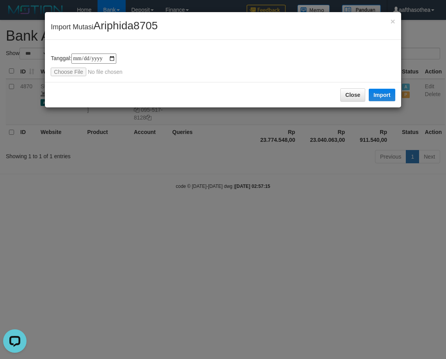 The height and width of the screenshot is (359, 446). I want to click on button: Import, so click(382, 95).